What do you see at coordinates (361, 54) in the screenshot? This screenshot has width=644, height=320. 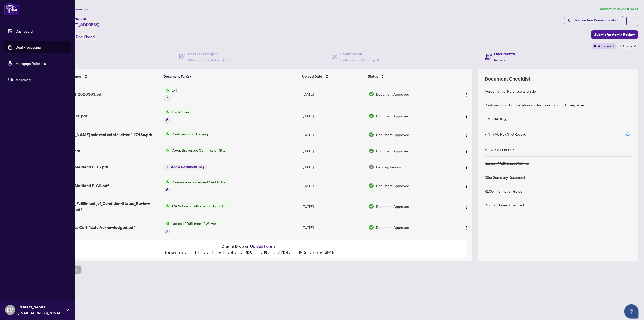 I see `h4: Commission` at bounding box center [361, 54].